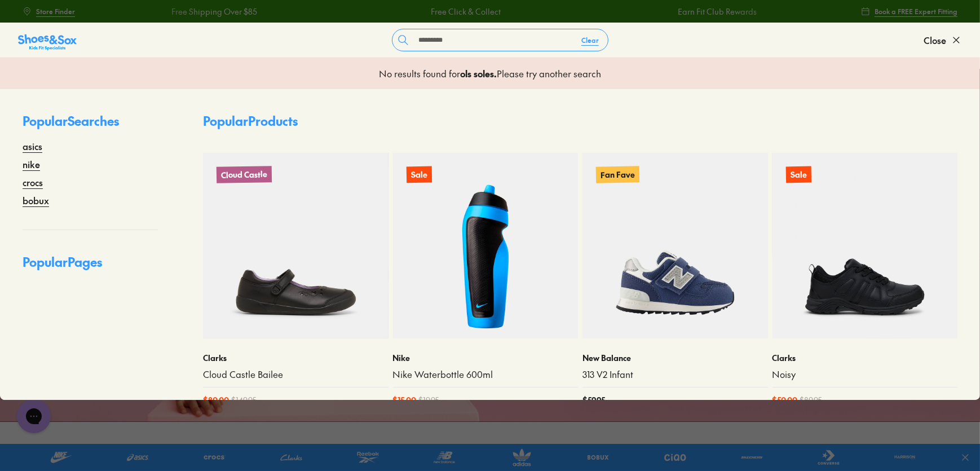  What do you see at coordinates (31, 164) in the screenshot?
I see `a: nike` at bounding box center [31, 164].